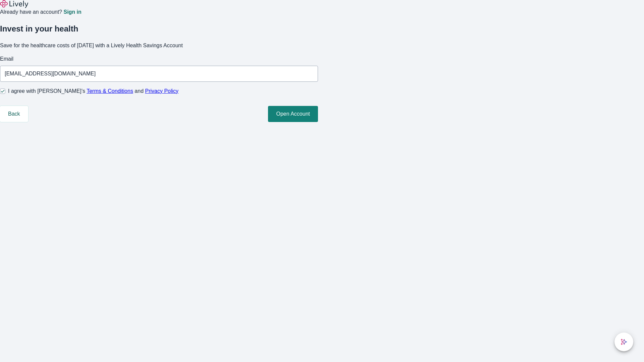 The image size is (644, 362). Describe the element at coordinates (624, 342) in the screenshot. I see `button: chat` at that location.